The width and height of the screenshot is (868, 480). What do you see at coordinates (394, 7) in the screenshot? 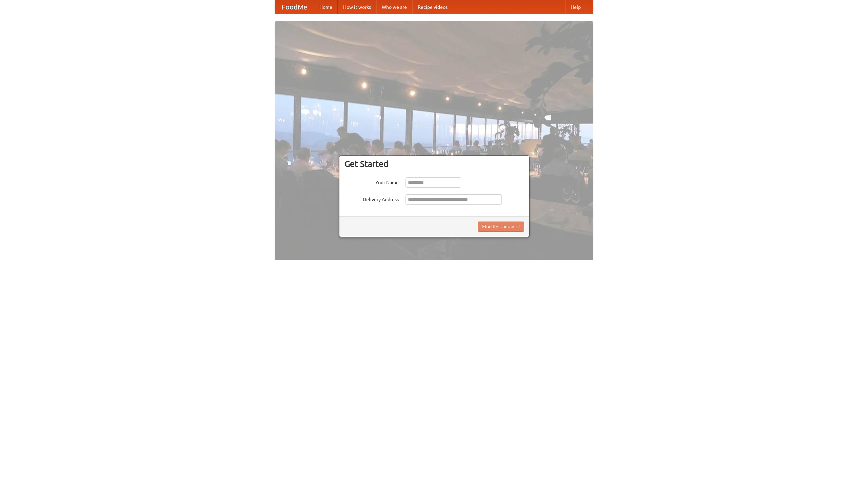
I see `a: Who we are` at bounding box center [394, 7].